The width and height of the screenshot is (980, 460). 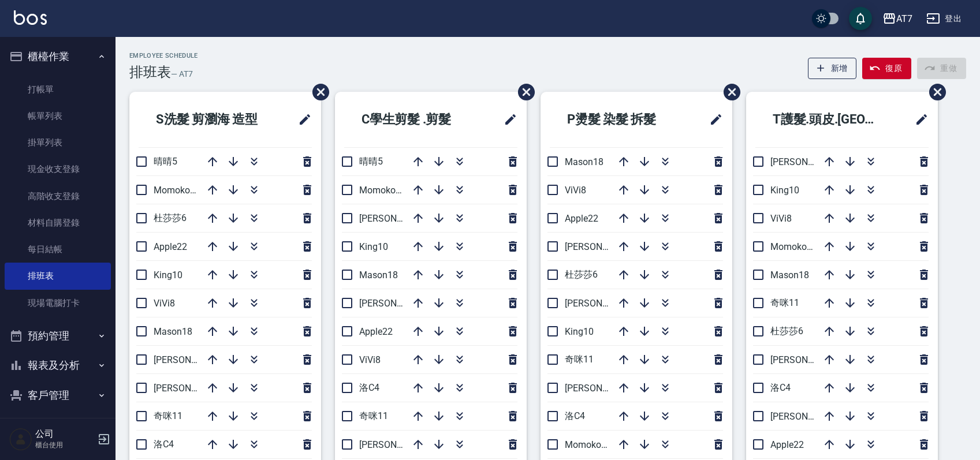 What do you see at coordinates (21, 439) in the screenshot?
I see `img: Person` at bounding box center [21, 439].